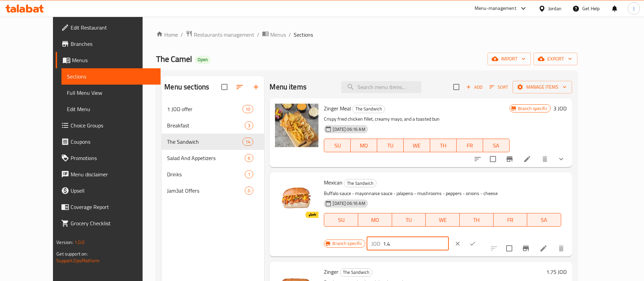 Image resolution: width=644 pixels, height=281 pixels. What do you see at coordinates (555, 59) in the screenshot?
I see `button: export` at bounding box center [555, 59].